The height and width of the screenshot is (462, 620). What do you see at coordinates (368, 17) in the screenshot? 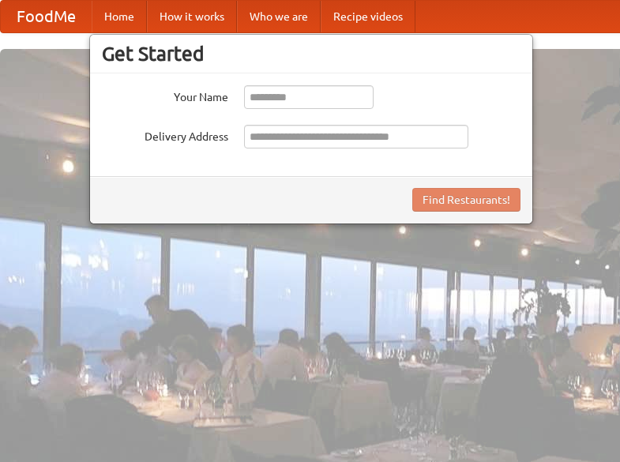
I see `a: Recipe videos` at bounding box center [368, 17].